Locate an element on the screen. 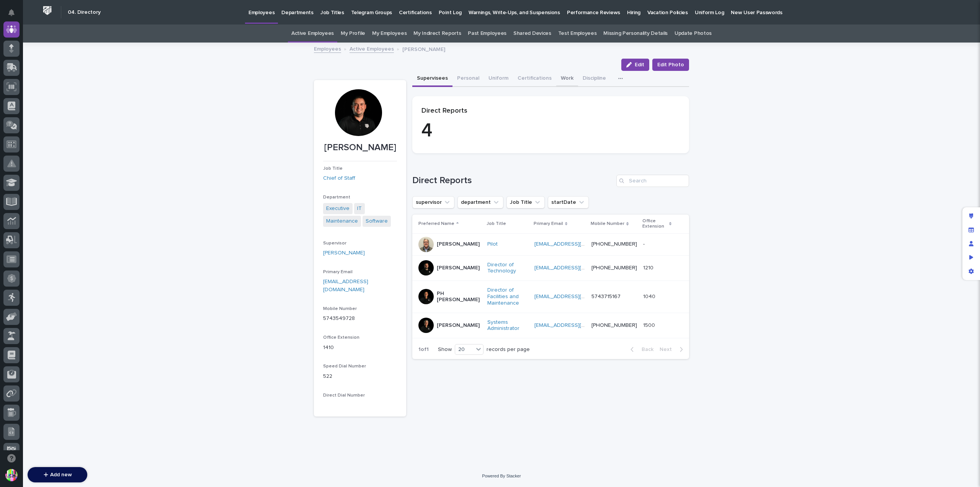 The height and width of the screenshot is (487, 980). a: My Employees is located at coordinates (390, 33).